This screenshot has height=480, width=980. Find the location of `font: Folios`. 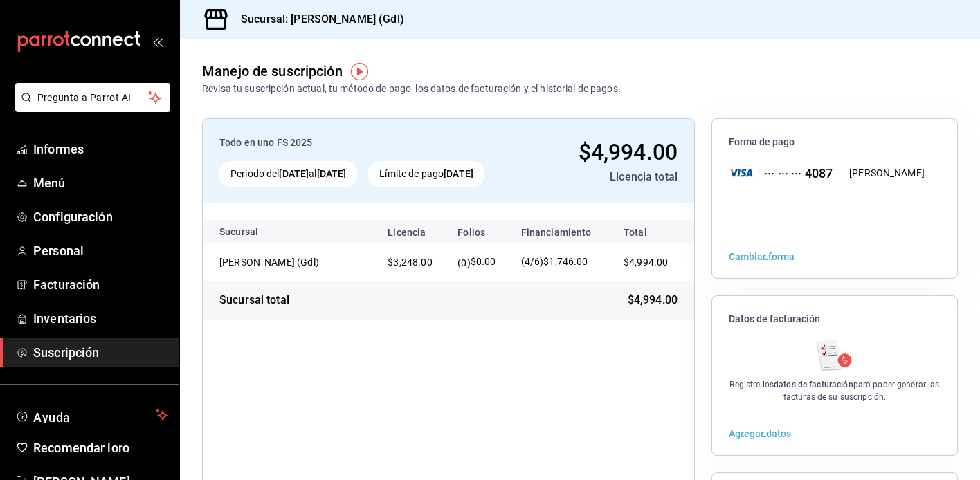

font: Folios is located at coordinates (471, 232).